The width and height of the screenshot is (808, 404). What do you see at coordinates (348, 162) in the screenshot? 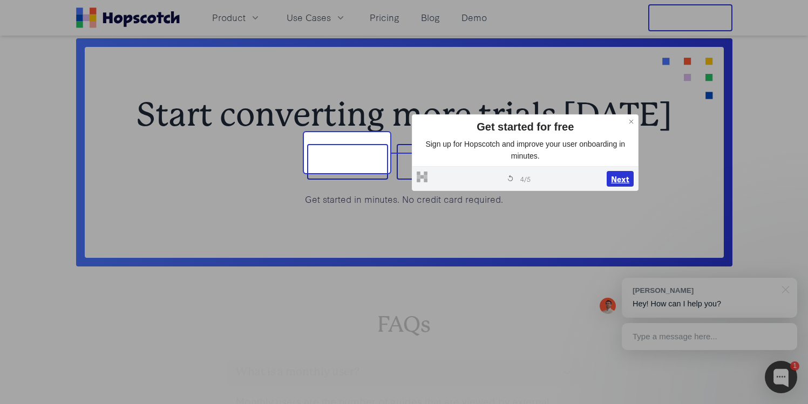
I see `button: Sign up` at bounding box center [348, 162].